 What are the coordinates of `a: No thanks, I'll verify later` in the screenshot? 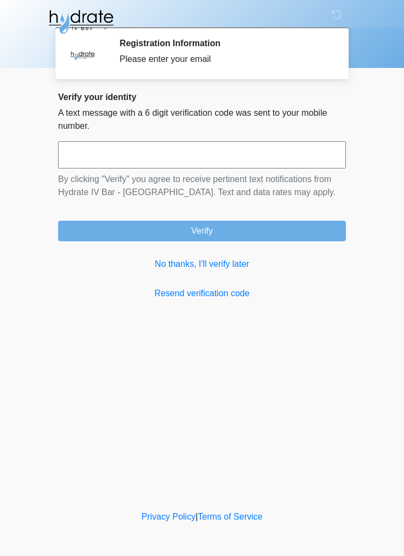 It's located at (202, 264).